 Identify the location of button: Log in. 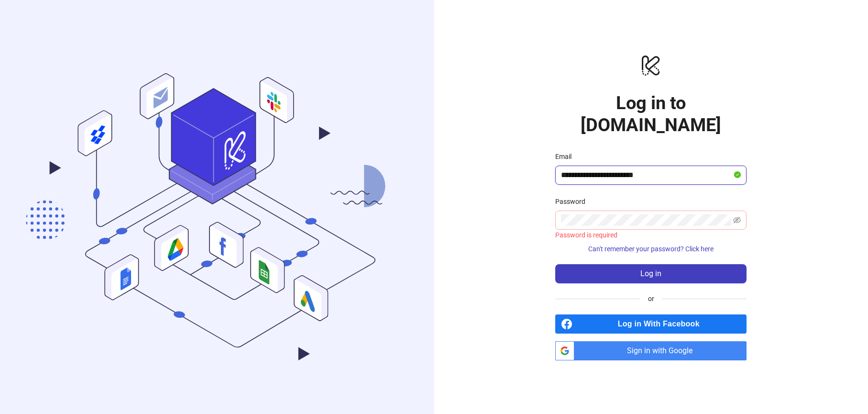
(651, 273).